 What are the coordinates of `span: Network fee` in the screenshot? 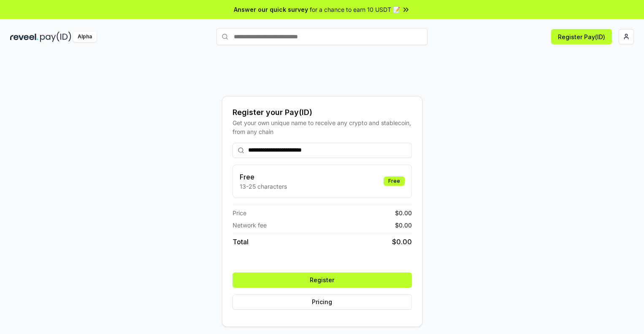 It's located at (249, 225).